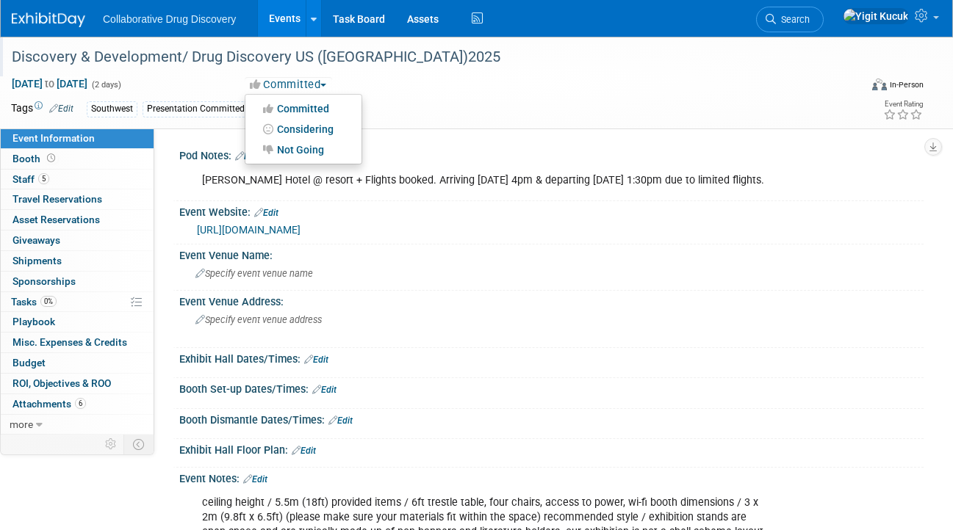 This screenshot has height=530, width=953. I want to click on span: 6, so click(80, 403).